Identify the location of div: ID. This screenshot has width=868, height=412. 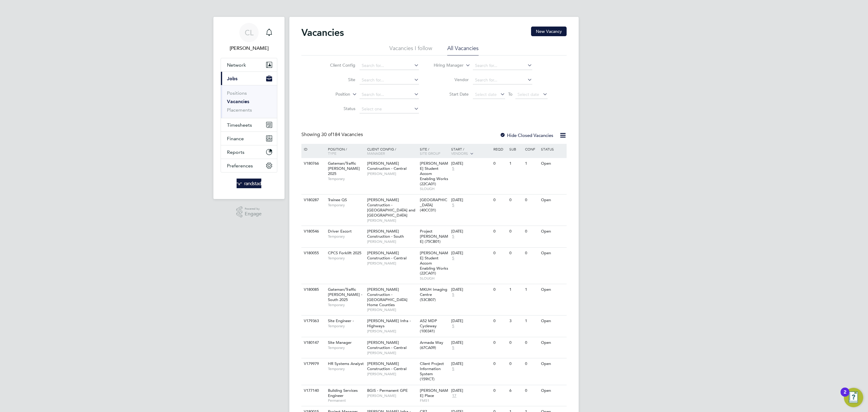
(313, 149).